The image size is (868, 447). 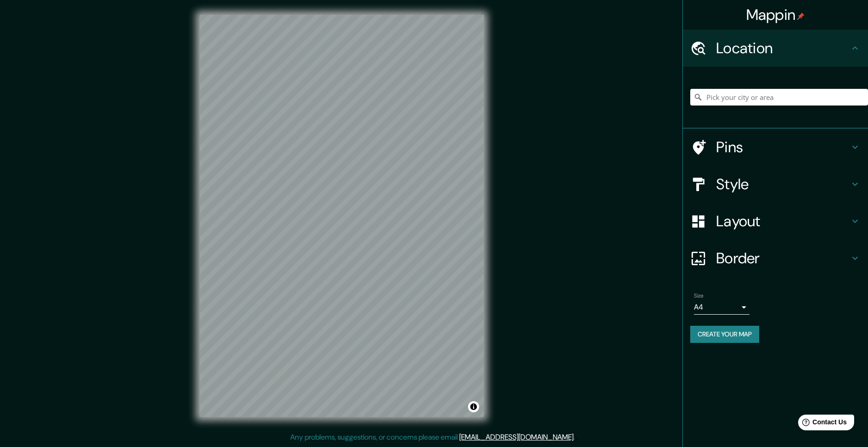 I want to click on canvas: Map, so click(x=342, y=215).